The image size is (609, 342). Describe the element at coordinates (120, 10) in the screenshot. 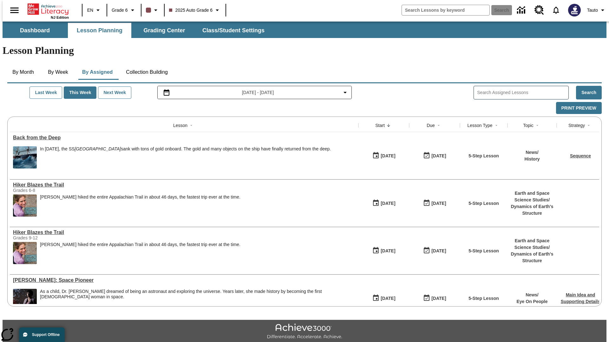

I see `span: Grade 6` at that location.